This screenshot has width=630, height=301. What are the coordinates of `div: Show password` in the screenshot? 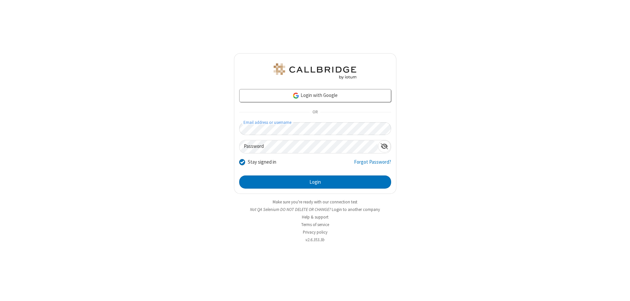 It's located at (384, 146).